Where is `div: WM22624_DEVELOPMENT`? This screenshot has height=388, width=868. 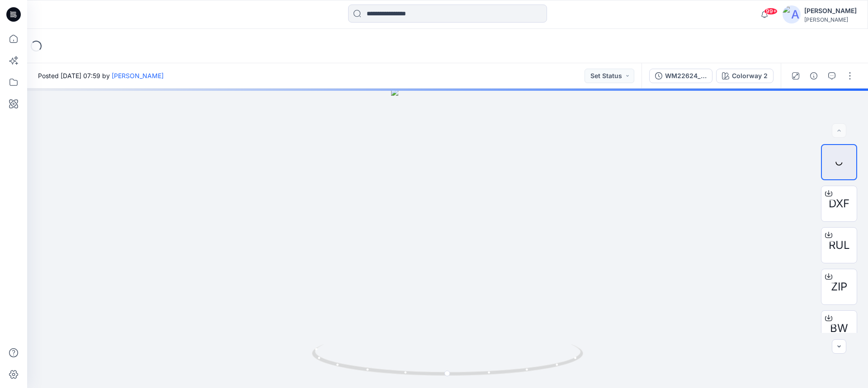
div: WM22624_DEVELOPMENT is located at coordinates (686, 76).